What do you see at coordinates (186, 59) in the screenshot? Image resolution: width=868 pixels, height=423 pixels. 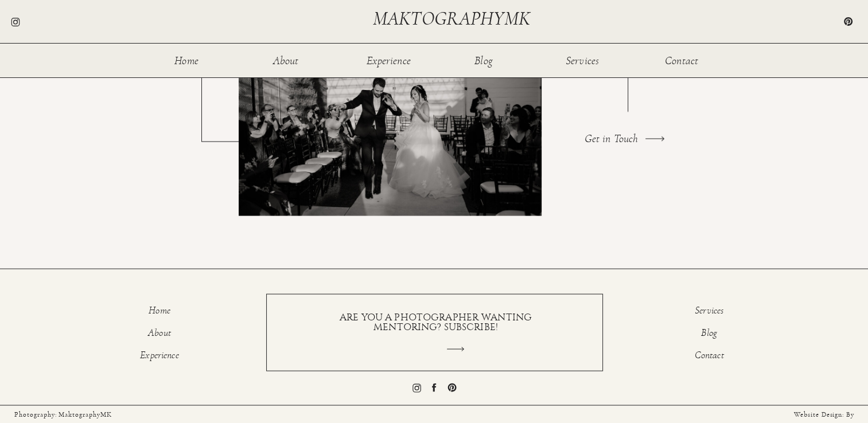 I see `nav: Home` at bounding box center [186, 59].